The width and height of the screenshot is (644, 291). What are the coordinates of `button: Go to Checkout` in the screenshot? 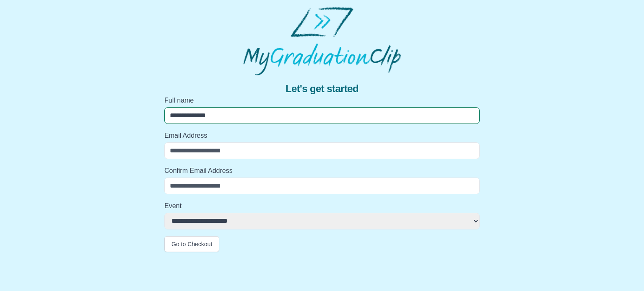 It's located at (192, 244).